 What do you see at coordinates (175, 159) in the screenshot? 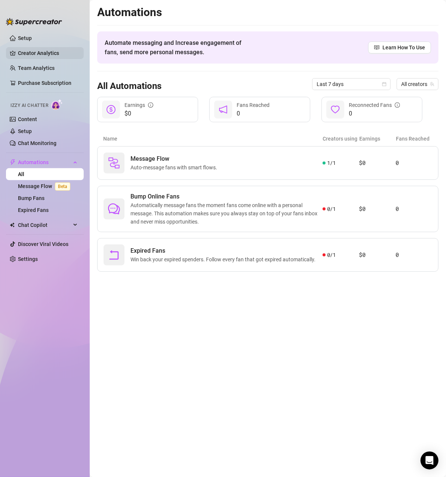
I see `span: Message Flow` at bounding box center [175, 159].